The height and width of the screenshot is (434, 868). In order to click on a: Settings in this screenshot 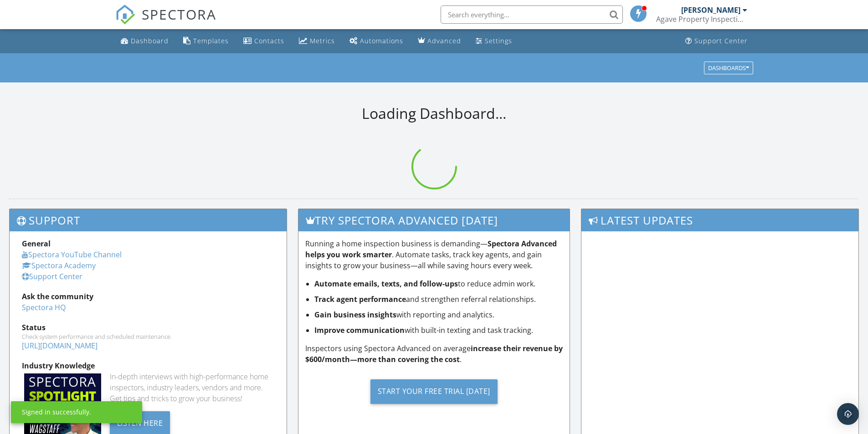, I will do `click(494, 41)`.